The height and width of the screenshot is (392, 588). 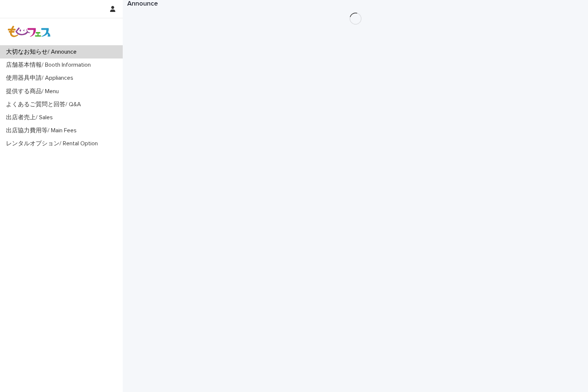 What do you see at coordinates (41, 78) in the screenshot?
I see `p: 使用器具申請/ Appliances` at bounding box center [41, 78].